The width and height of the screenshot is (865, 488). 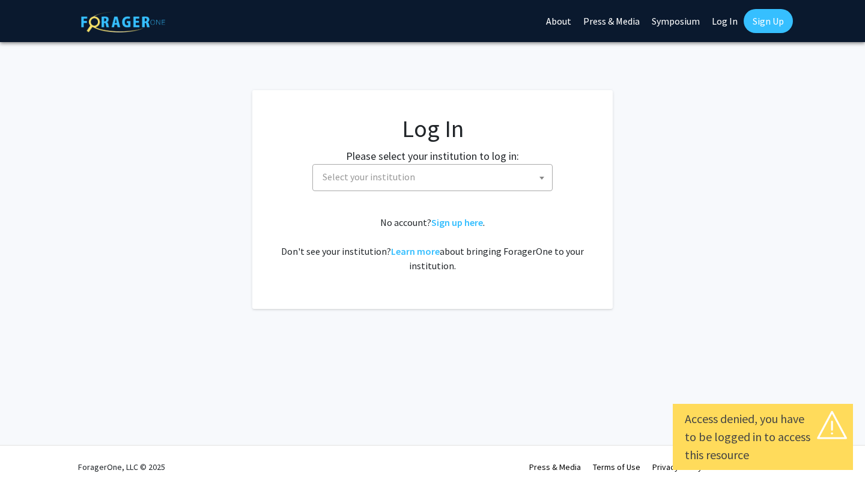 I want to click on a: Press & Media, so click(x=555, y=467).